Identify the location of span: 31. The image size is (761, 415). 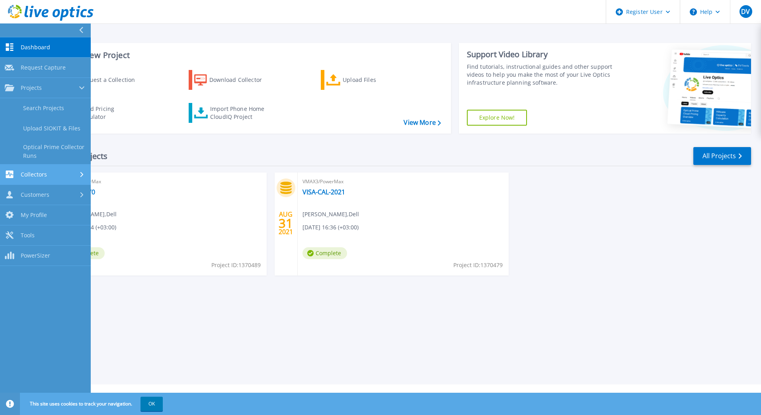
(286, 223).